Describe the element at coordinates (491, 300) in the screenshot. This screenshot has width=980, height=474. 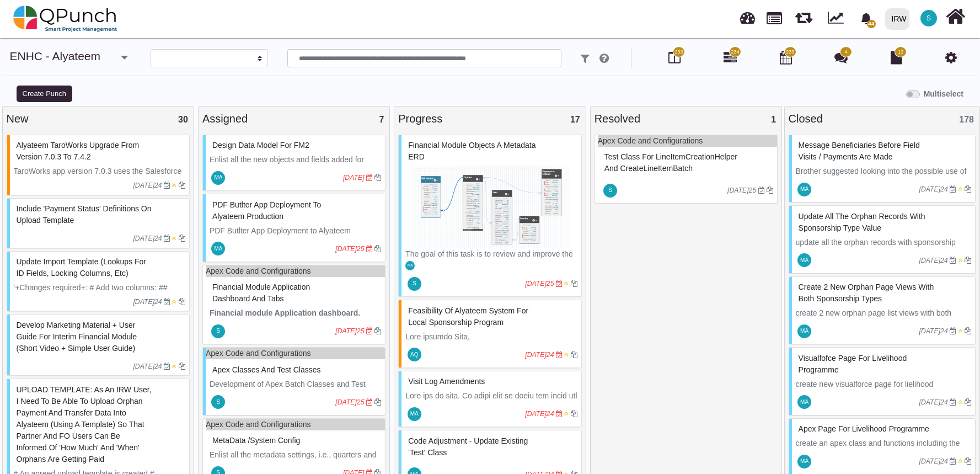
I see `p: The goal of this task is to review and improve the current metadata Entity Relationship Diagram (...` at that location.